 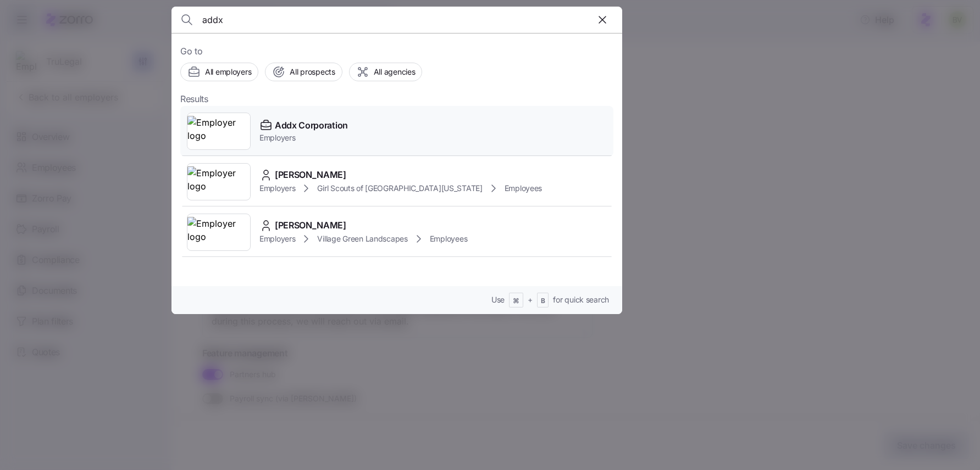 What do you see at coordinates (581, 300) in the screenshot?
I see `span: for quick search` at bounding box center [581, 300].